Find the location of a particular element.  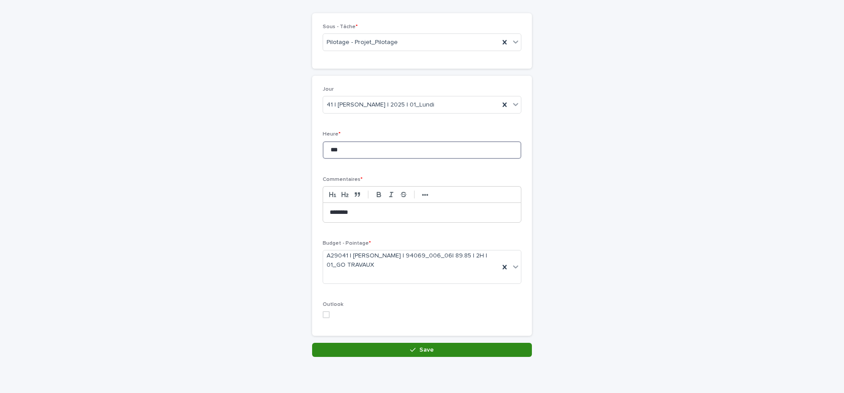

span: Pilotage - Projet_Pilotage is located at coordinates (362, 42).